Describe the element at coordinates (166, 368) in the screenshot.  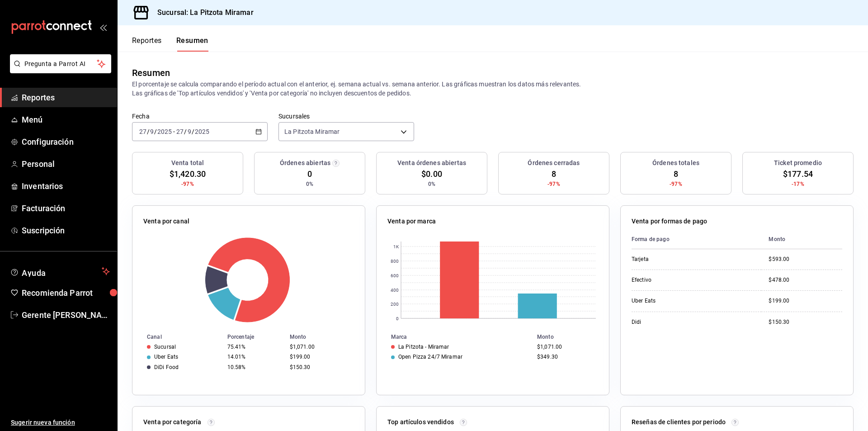
I see `div: DiDi Food` at that location.